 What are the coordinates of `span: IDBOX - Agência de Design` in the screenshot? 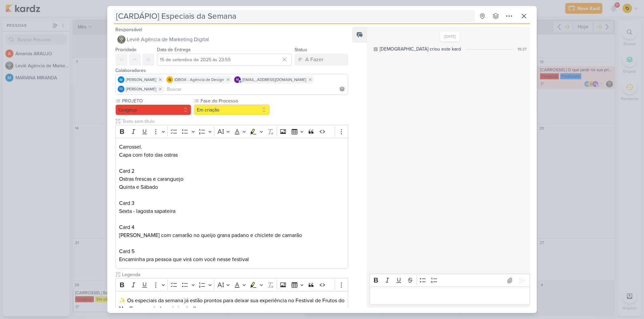 It's located at (200, 80).